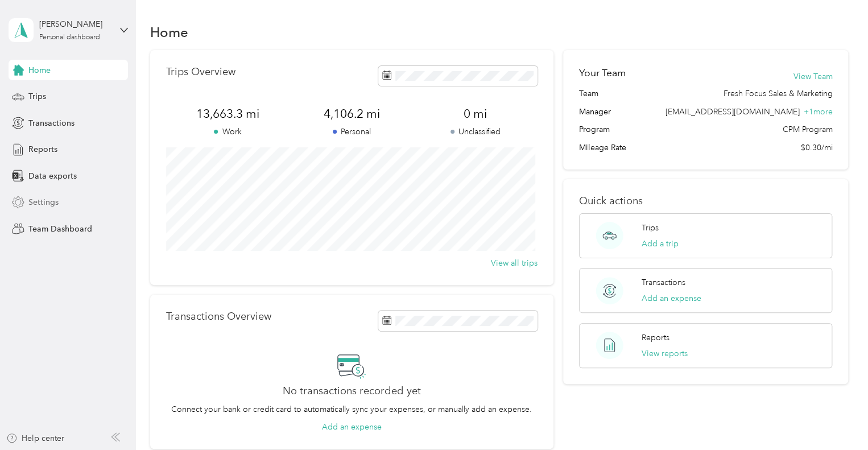 The width and height of the screenshot is (868, 450). Describe the element at coordinates (201, 72) in the screenshot. I see `p: Trips Overview` at that location.